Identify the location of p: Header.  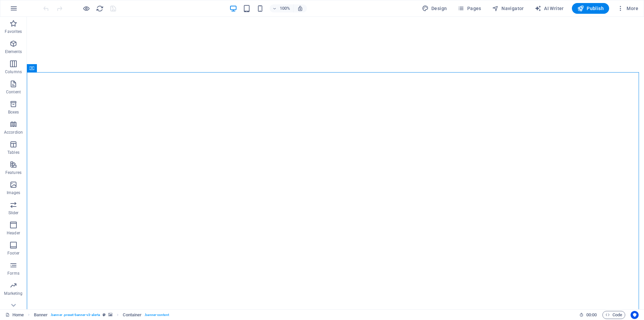
(13, 233).